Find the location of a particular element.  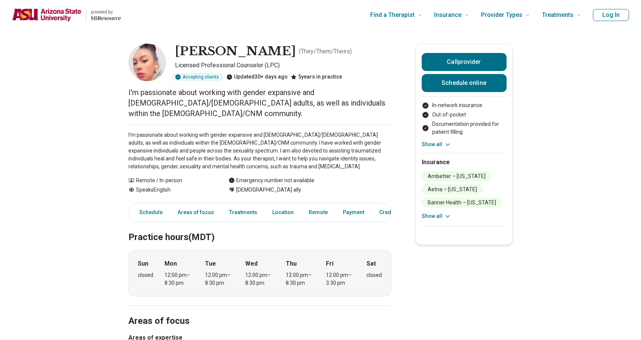

p: Licensed Professional Counselor (LPC) is located at coordinates (283, 65).